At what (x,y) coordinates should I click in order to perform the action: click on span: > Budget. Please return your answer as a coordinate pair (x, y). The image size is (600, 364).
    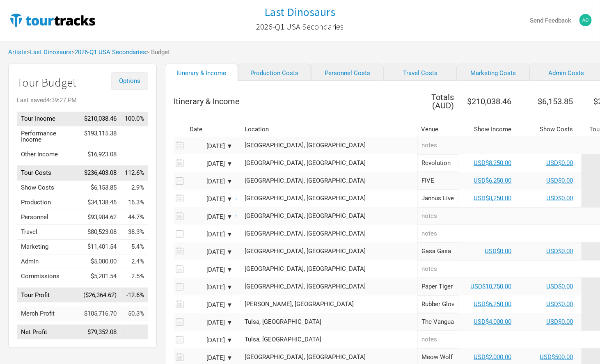
    Looking at the image, I should click on (158, 52).